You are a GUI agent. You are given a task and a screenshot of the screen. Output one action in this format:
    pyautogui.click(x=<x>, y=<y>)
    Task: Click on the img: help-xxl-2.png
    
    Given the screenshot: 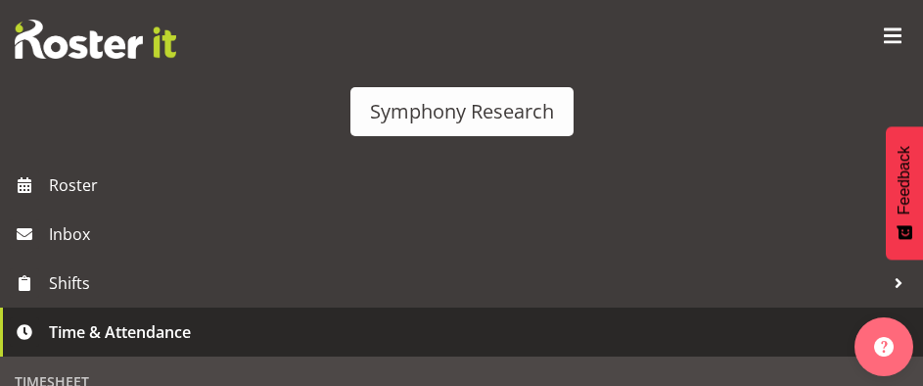 What is the action you would take?
    pyautogui.click(x=884, y=346)
    